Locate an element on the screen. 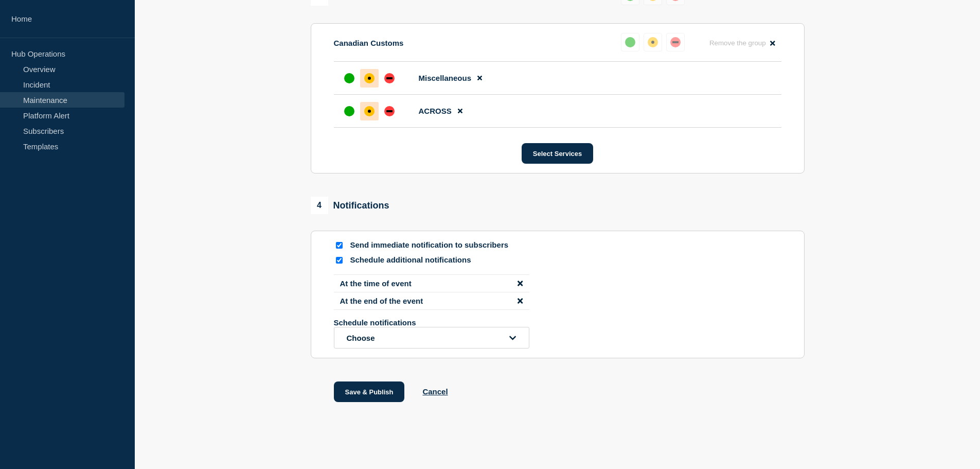 The width and height of the screenshot is (980, 469). p: Canadian Customs is located at coordinates (369, 43).